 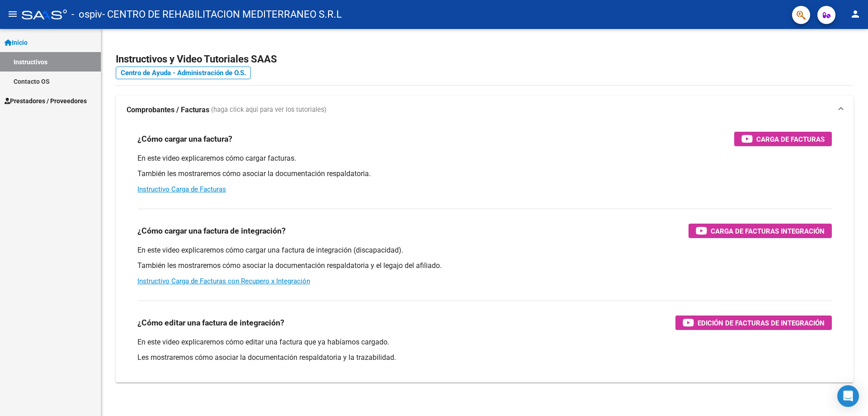 I want to click on p: También les mostraremos cómo asociar la documentación respaldatoria y el legajo del afiliado., so click(x=485, y=266).